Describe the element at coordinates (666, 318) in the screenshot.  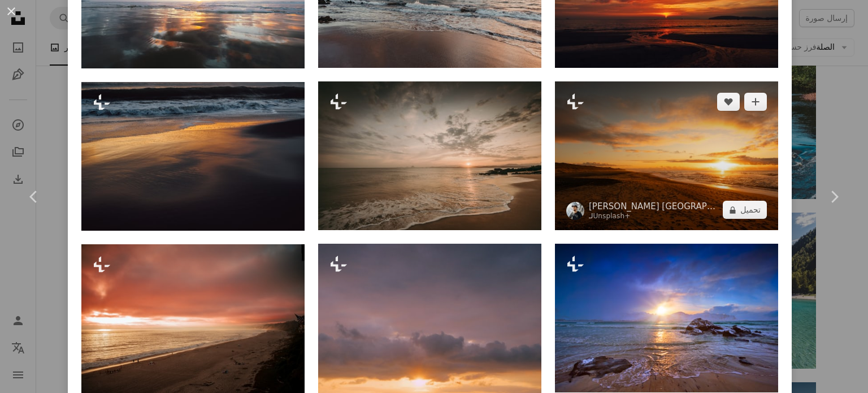
I see `img: شاطئ بحر النرويج على ساحل صخري في المضيق البحري عند غروب الشمس. شاطئ سكاجاندن، جزر لوفوتن، النرويج.` at that location.